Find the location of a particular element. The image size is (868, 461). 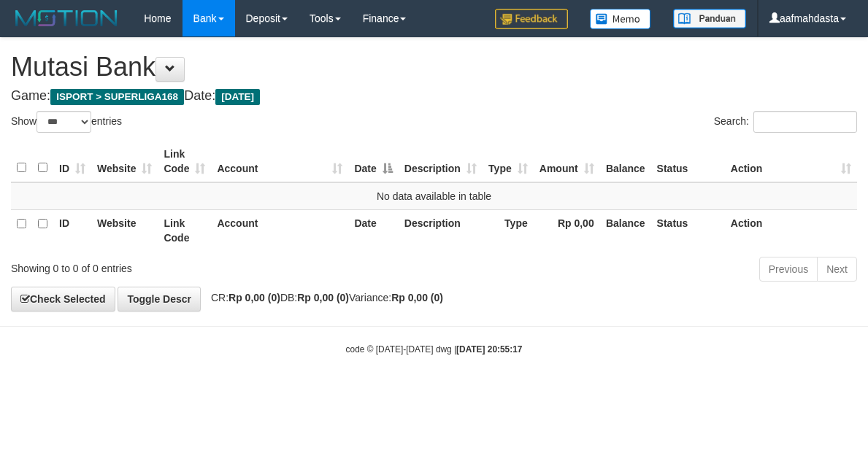

th: Account is located at coordinates (280, 230).